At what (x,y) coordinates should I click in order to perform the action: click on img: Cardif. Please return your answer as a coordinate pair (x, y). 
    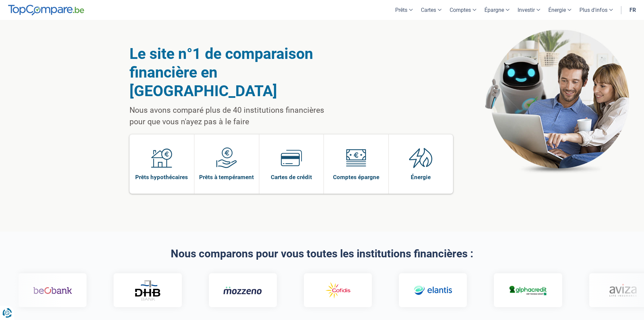
    Looking at the image, I should click on (503, 290).